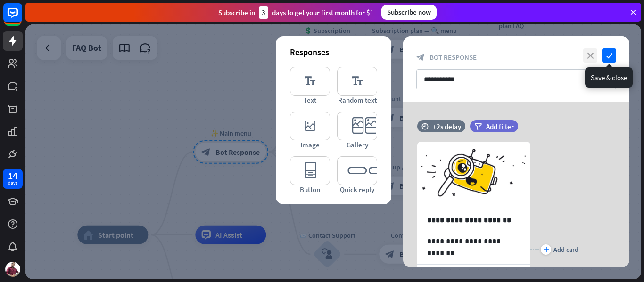  Describe the element at coordinates (263, 12) in the screenshot. I see `div: 3` at that location.